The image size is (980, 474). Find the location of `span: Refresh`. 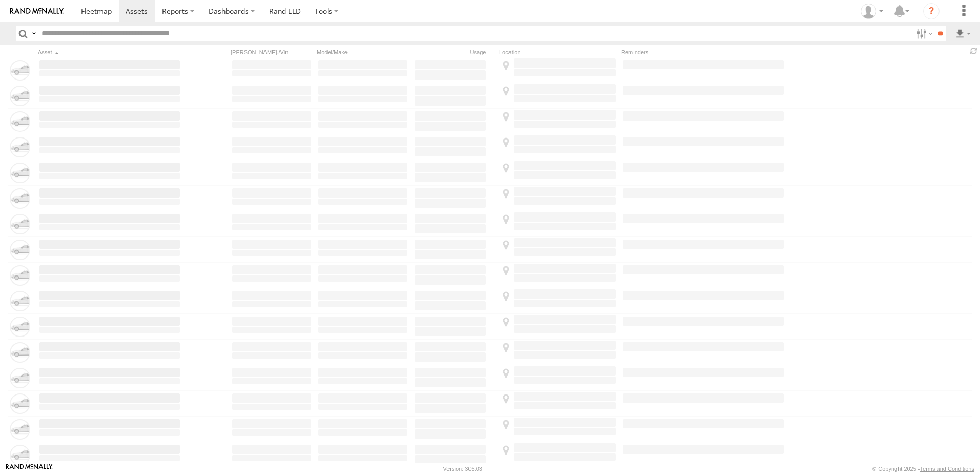

span: Refresh is located at coordinates (975, 51).